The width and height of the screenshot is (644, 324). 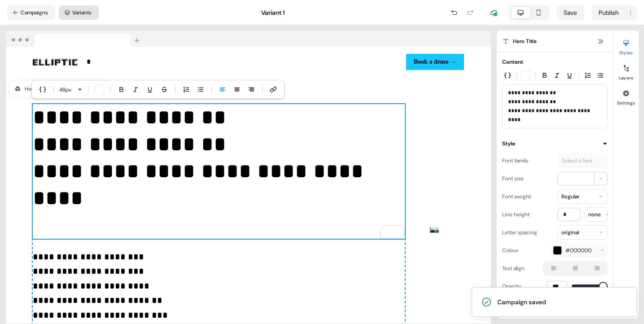 What do you see at coordinates (579, 250) in the screenshot?
I see `button: #000000` at bounding box center [579, 250].